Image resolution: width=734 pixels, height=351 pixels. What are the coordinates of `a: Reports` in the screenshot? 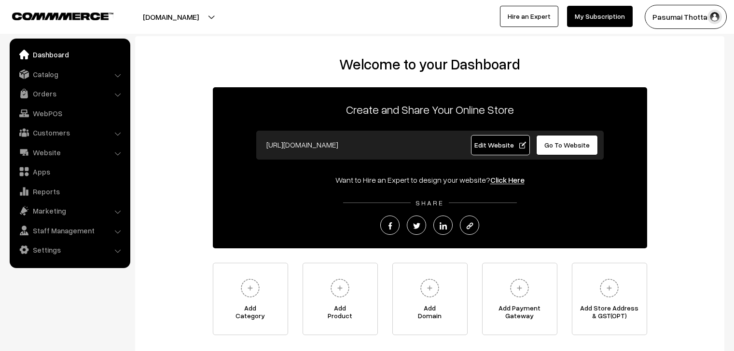 It's located at (69, 191).